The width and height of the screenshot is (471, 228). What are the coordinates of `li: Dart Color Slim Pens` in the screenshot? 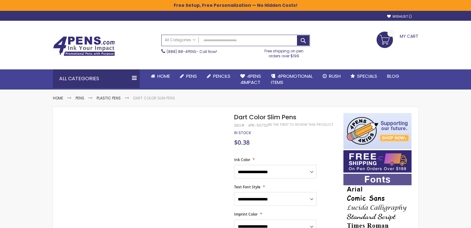 It's located at (154, 98).